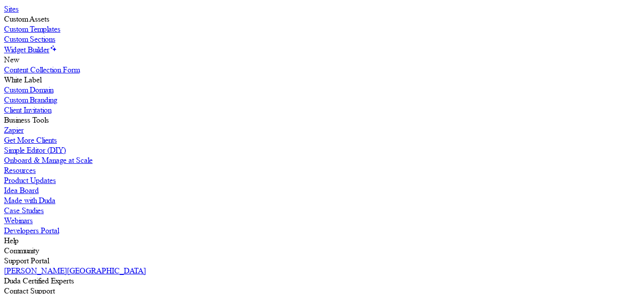  Describe the element at coordinates (35, 150) in the screenshot. I see `label: Simple Editor (DIY)` at that location.